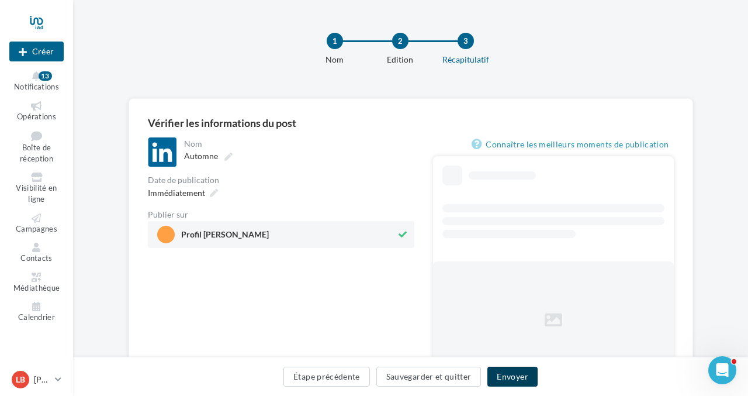 The image size is (748, 396). Describe the element at coordinates (327, 376) in the screenshot. I see `button: Étape précédente` at that location.